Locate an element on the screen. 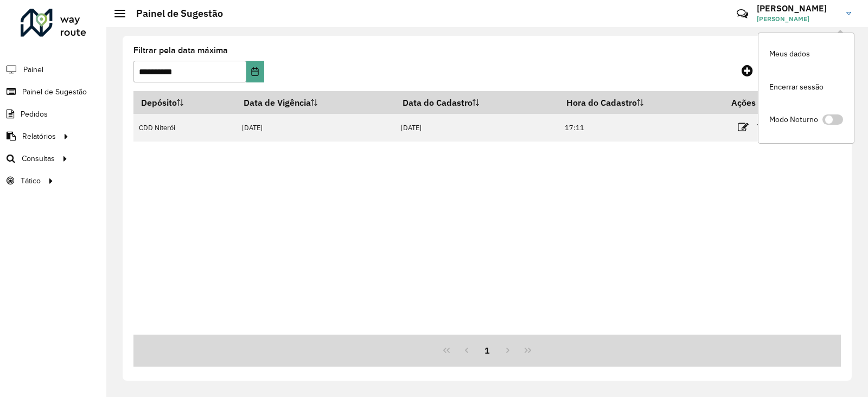 The height and width of the screenshot is (397, 868). th: Ações is located at coordinates (756, 102).